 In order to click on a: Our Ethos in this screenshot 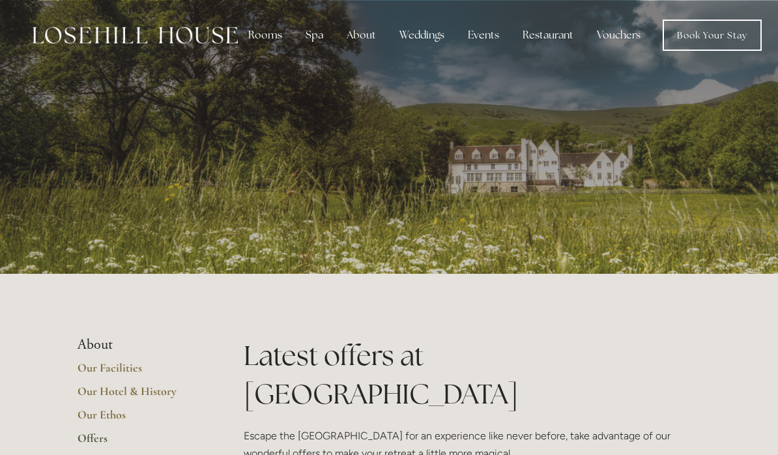, I will do `click(140, 419)`.